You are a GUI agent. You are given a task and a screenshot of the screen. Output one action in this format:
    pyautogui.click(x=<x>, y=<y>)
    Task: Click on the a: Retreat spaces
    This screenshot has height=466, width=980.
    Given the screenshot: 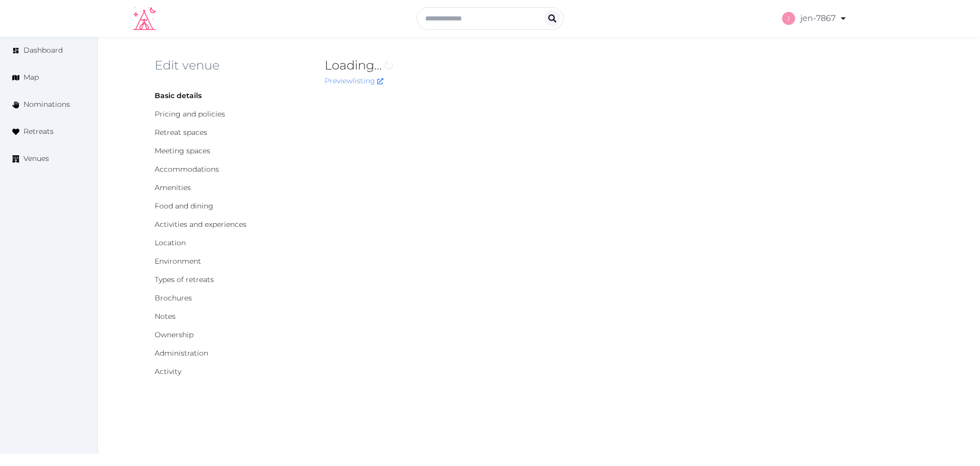 What is the action you would take?
    pyautogui.click(x=181, y=132)
    